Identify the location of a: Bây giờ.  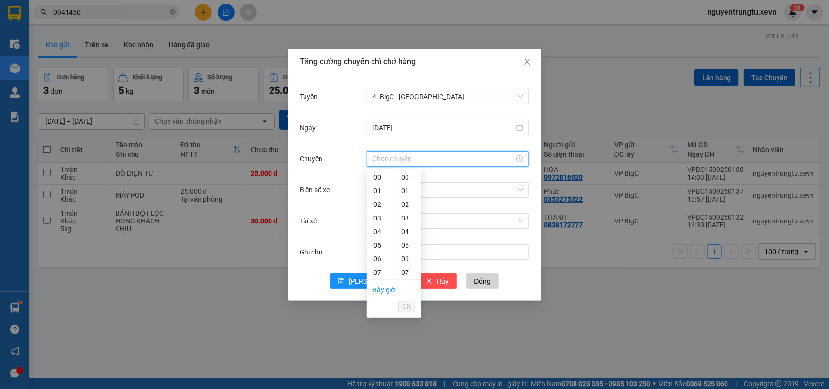
(383, 290).